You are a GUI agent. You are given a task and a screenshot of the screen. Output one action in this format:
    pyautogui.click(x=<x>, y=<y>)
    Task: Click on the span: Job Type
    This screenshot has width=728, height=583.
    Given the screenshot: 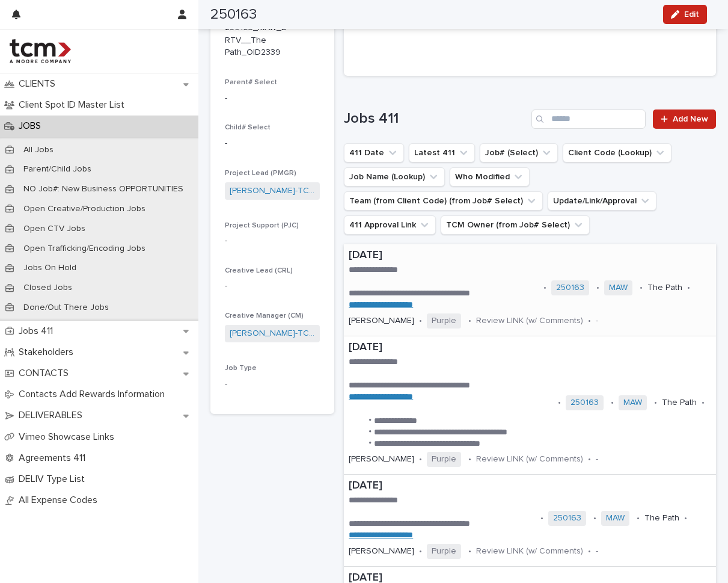 What is the action you would take?
    pyautogui.click(x=241, y=368)
    